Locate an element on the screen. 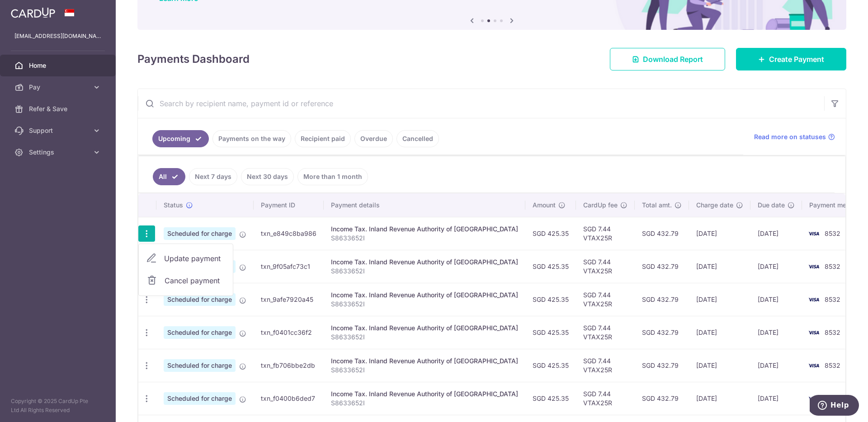  a: Payments on the way is located at coordinates (251, 139).